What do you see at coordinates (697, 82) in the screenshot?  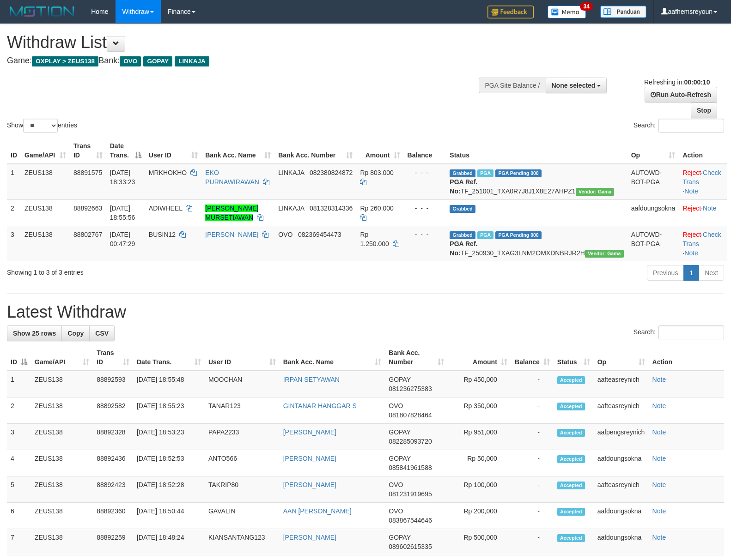 I see `strong: 00:00:10` at bounding box center [697, 82].